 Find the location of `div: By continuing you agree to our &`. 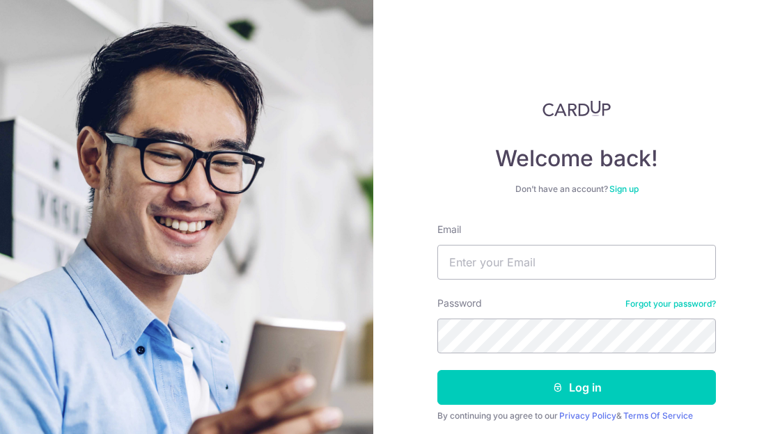

div: By continuing you agree to our & is located at coordinates (576, 416).